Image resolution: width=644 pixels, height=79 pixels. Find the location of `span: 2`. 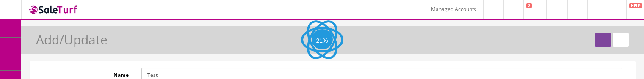

span: 2 is located at coordinates (529, 6).